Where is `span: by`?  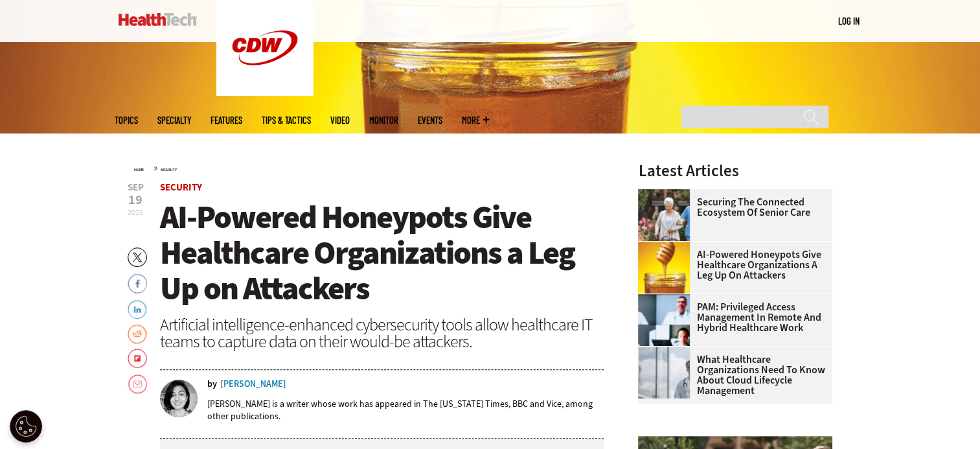 span: by is located at coordinates (212, 384).